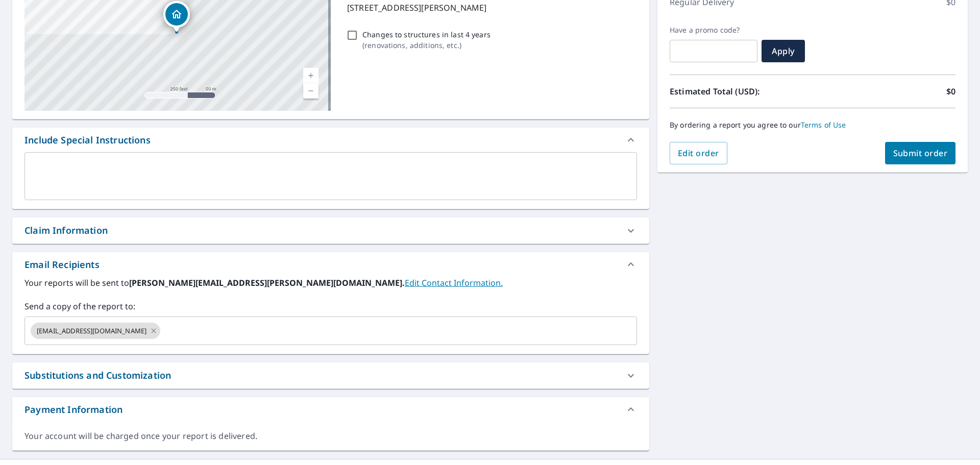  Describe the element at coordinates (426, 34) in the screenshot. I see `p: Changes to structures in last 4 years` at that location.